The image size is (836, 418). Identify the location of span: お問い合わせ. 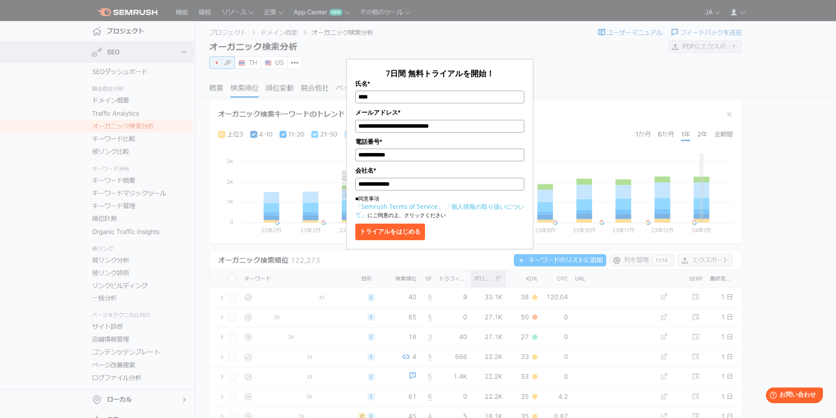
(39, 11).